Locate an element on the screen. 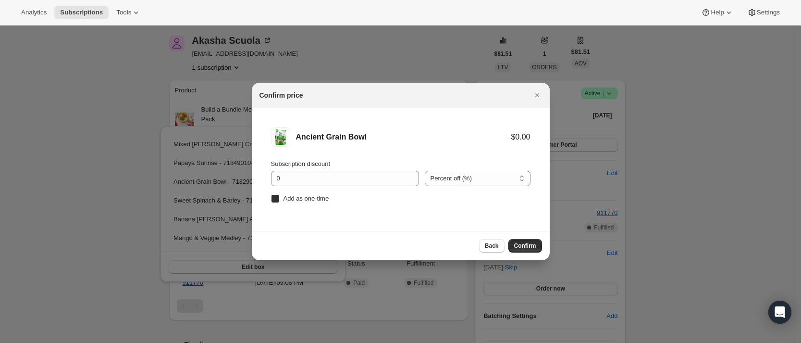  div: $0.00 is located at coordinates (520, 137).